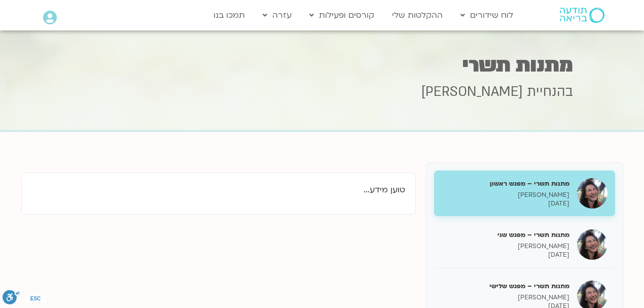 Image resolution: width=644 pixels, height=308 pixels. I want to click on h5: מתנות תשרי – מפגש שלישי, so click(505, 286).